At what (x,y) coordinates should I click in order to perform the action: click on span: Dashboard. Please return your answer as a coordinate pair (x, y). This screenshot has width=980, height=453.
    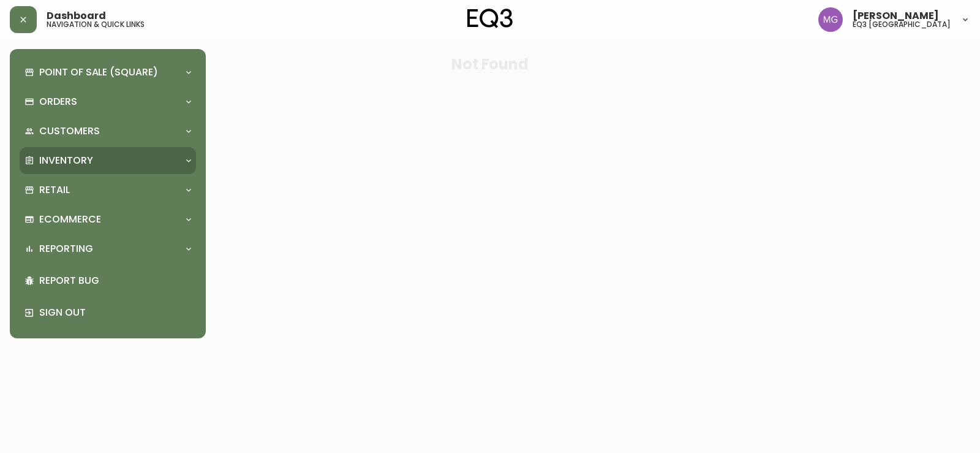
    Looking at the image, I should click on (76, 16).